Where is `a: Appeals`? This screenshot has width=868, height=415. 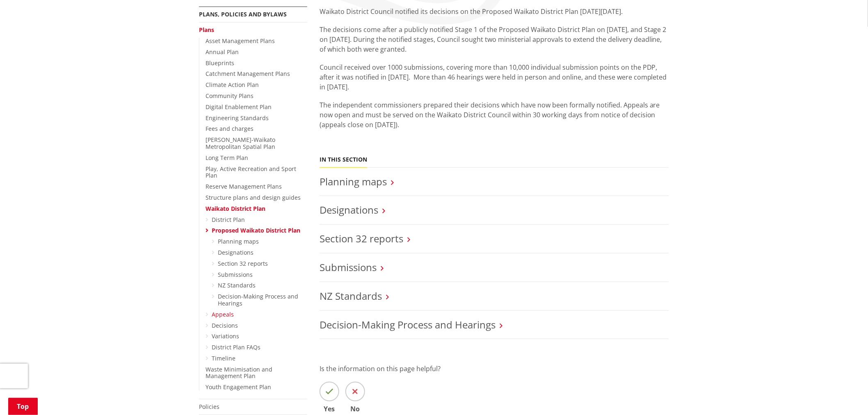 a: Appeals is located at coordinates (223, 315).